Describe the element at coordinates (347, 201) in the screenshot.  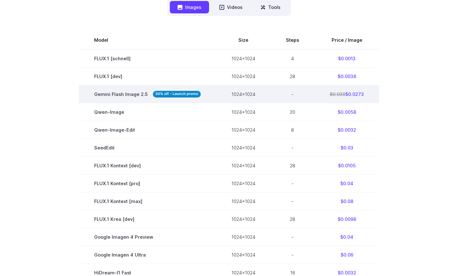
I see `td: $0.08` at that location.